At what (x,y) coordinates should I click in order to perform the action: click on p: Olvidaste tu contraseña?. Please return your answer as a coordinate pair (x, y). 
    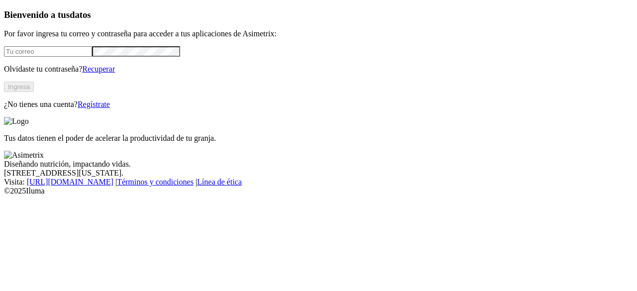
    Looking at the image, I should click on (318, 69).